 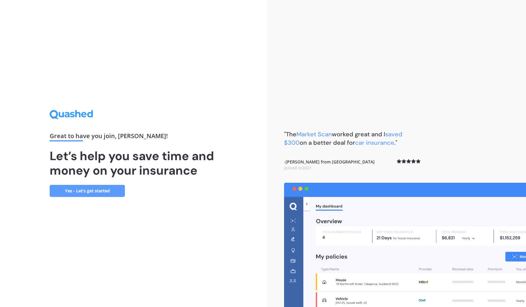 I want to click on img: dashboard.webp, so click(x=405, y=245).